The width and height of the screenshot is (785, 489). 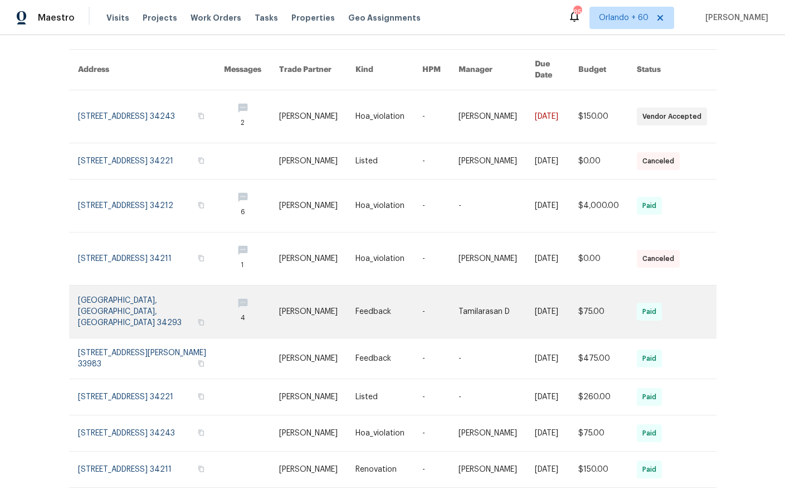 What do you see at coordinates (380, 469) in the screenshot?
I see `td: Renovation` at bounding box center [380, 469].